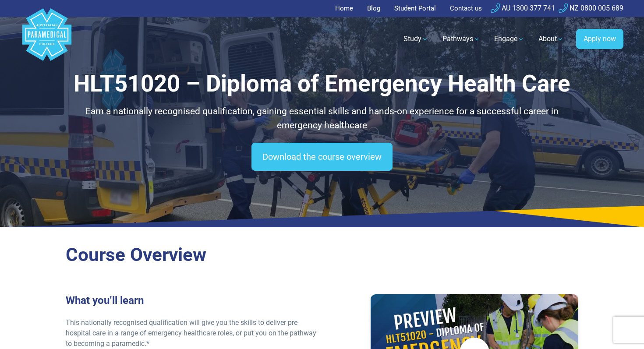  Describe the element at coordinates (322, 118) in the screenshot. I see `p: Earn a nationally recognised qualification, gaining essential skills and hands-on experience for ...` at that location.